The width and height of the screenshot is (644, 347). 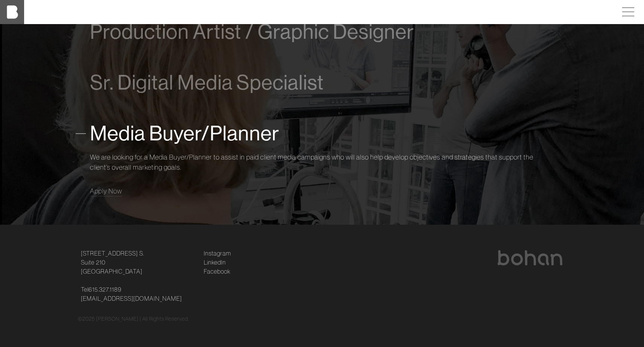 I want to click on span: Sr. Digital Media Specialist, so click(x=207, y=82).